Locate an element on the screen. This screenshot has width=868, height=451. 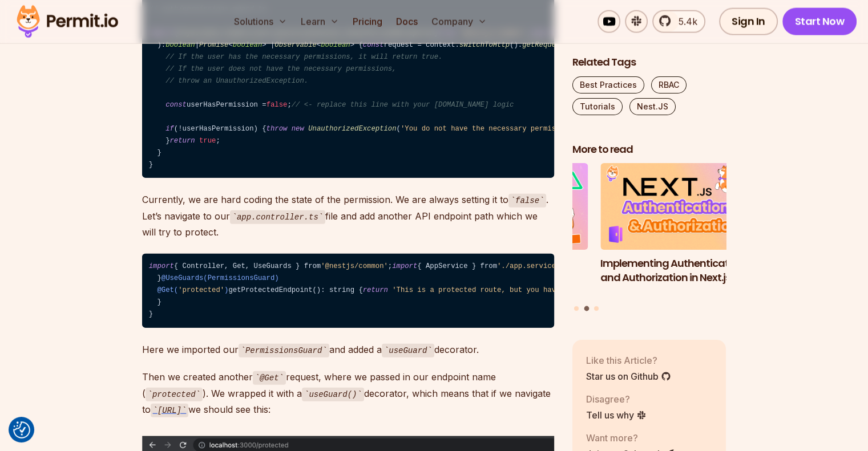
span: // throw an UnauthorizedException. is located at coordinates (237, 81).